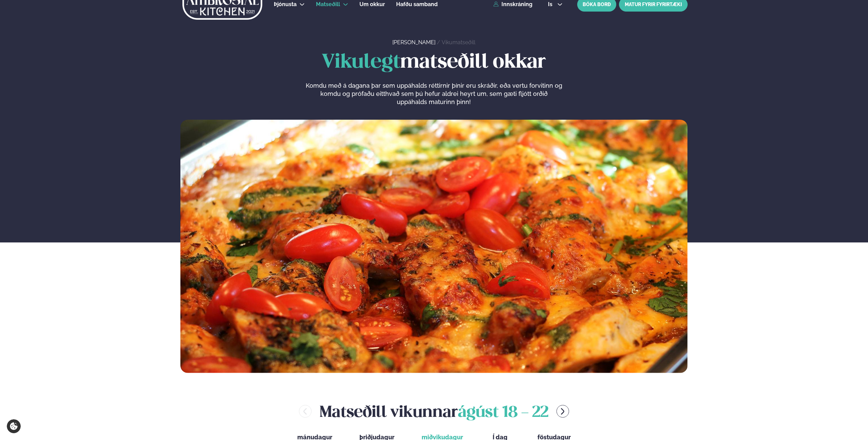 Image resolution: width=868 pixels, height=440 pixels. Describe the element at coordinates (434, 411) in the screenshot. I see `h2: Matseðill vikunnar` at that location.